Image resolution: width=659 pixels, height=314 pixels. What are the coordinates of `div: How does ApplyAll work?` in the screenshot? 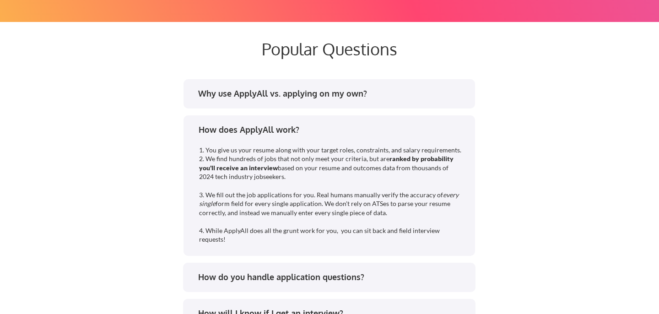 It's located at (333, 130).